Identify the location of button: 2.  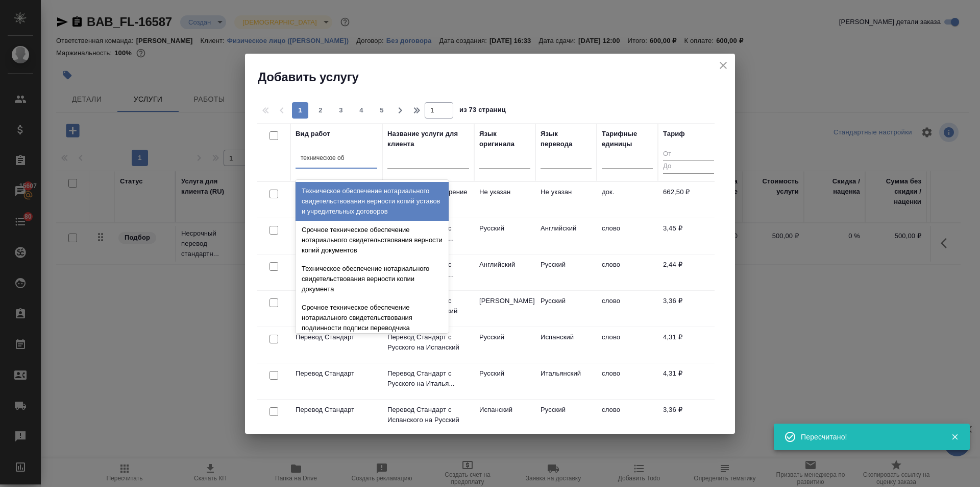
(320, 110).